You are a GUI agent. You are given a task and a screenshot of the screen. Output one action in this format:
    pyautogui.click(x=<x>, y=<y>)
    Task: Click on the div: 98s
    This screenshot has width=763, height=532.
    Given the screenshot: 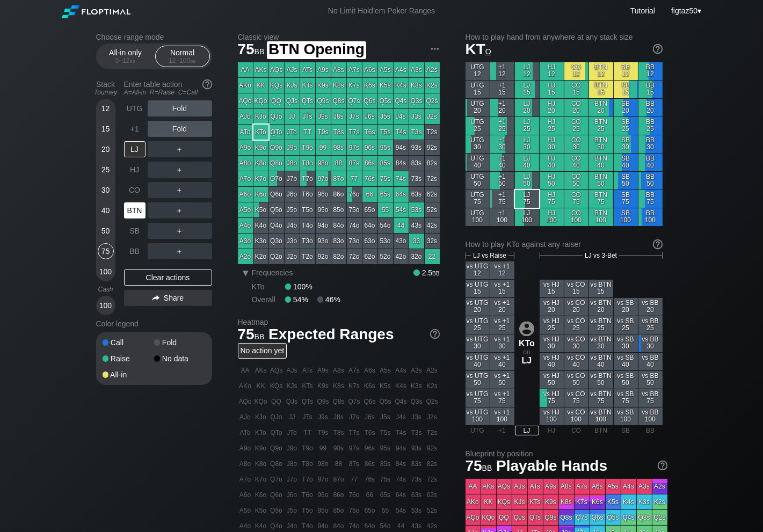 What is the action you would take?
    pyautogui.click(x=339, y=148)
    